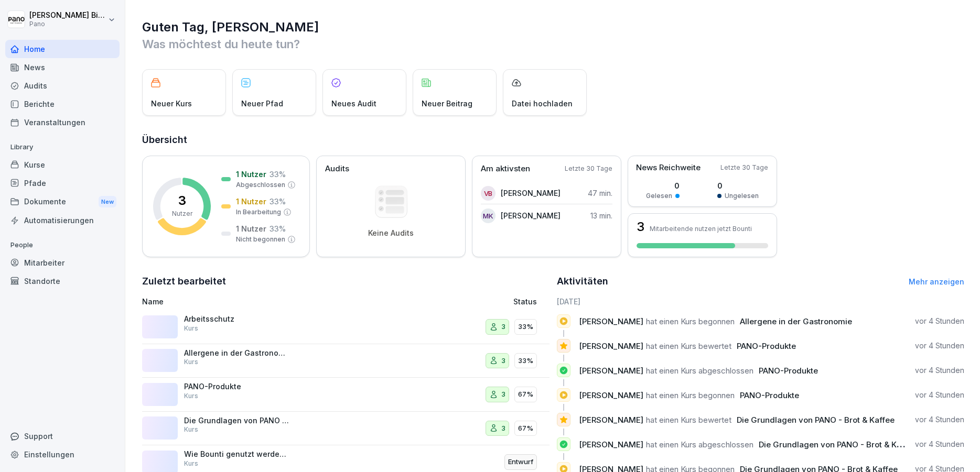 The height and width of the screenshot is (472, 980). Describe the element at coordinates (488, 216) in the screenshot. I see `div: MK` at that location.